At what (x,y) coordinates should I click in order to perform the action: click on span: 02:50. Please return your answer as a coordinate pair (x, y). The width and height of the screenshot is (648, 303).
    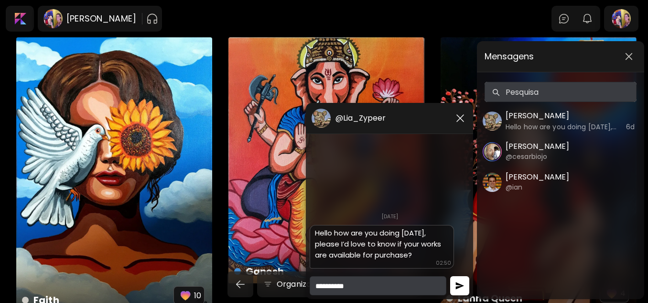
    Looking at the image, I should click on (443, 262).